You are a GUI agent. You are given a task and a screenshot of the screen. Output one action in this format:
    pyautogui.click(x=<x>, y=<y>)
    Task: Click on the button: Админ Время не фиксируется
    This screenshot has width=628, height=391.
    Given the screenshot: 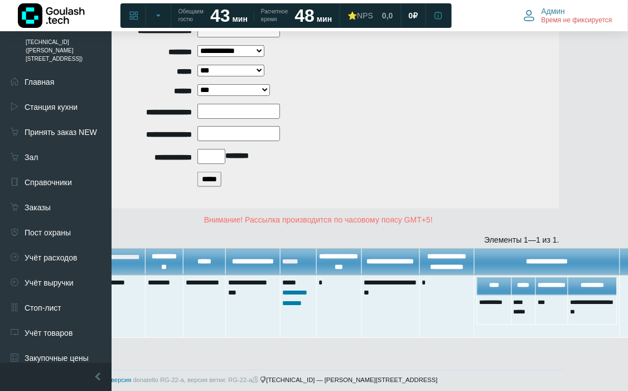 What is the action you would take?
    pyautogui.click(x=568, y=16)
    